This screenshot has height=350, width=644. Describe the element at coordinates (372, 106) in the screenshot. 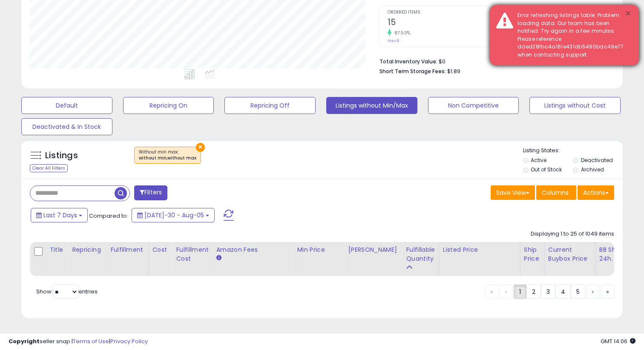

I see `button: Listings without Min/Max` at that location.